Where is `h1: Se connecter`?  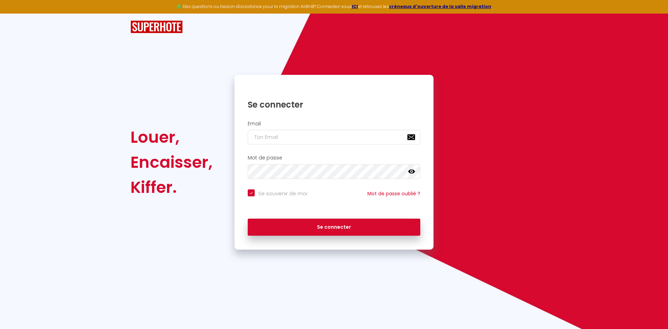 h1: Se connecter is located at coordinates (334, 104).